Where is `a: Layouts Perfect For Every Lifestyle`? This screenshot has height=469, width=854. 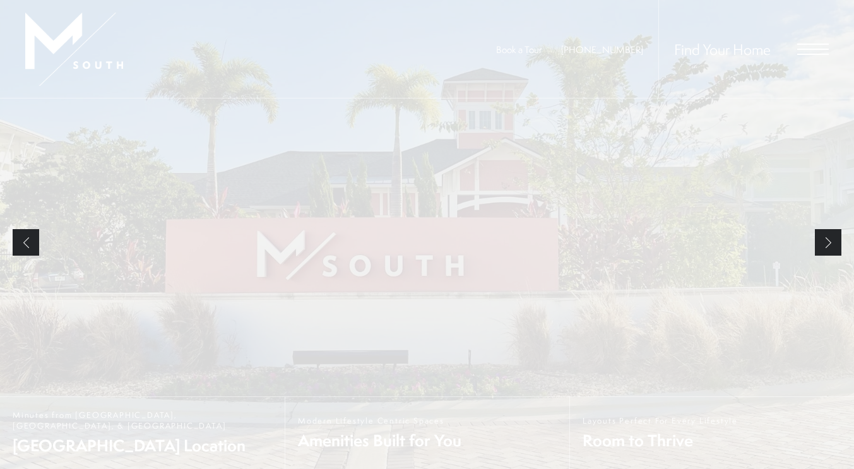
a: Layouts Perfect For Every Lifestyle is located at coordinates (712, 433).